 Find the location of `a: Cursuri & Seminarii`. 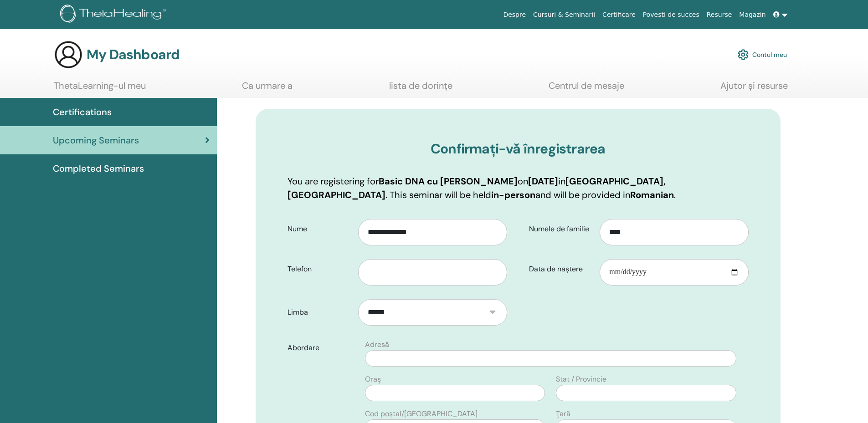

a: Cursuri & Seminarii is located at coordinates (564, 15).